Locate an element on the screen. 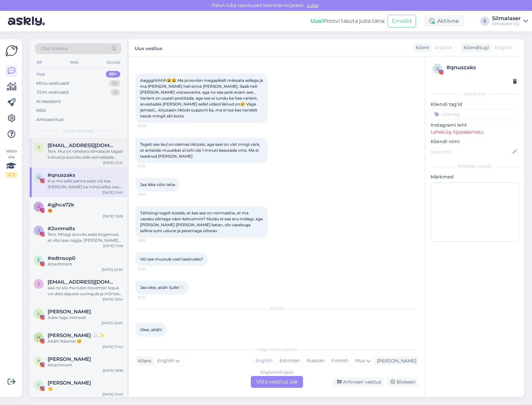  p: Kliendi tag'id is located at coordinates (474, 104).